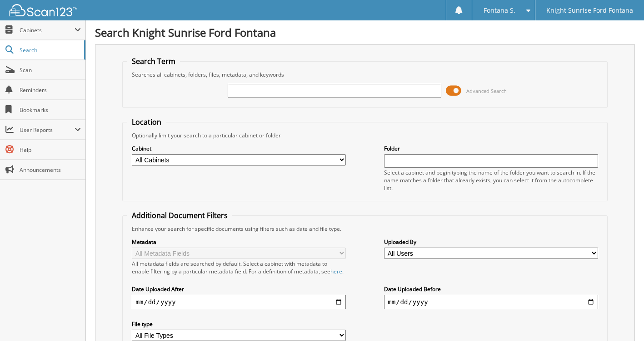 The width and height of the screenshot is (644, 341). Describe the element at coordinates (365, 135) in the screenshot. I see `div: Optionally limit your search to a particular cabinet or folder` at that location.